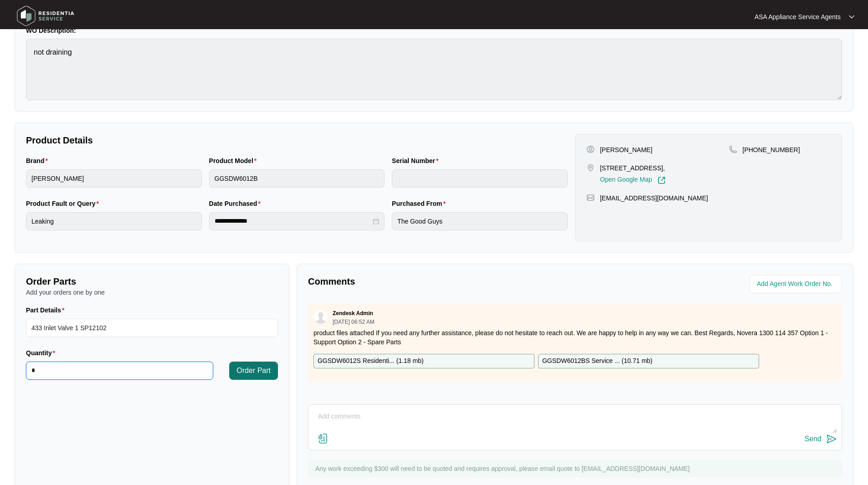 This screenshot has height=485, width=868. I want to click on label: Serial Number, so click(417, 160).